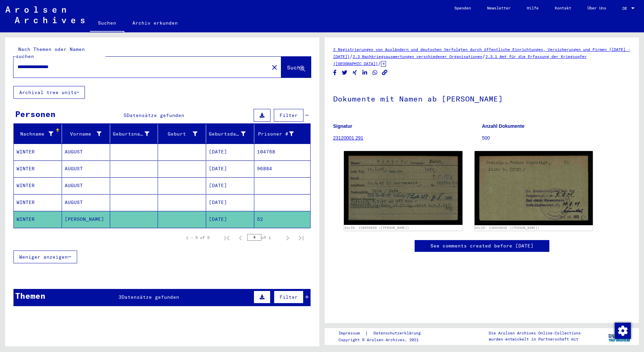 The height and width of the screenshot is (352, 644). I want to click on mat-cell: 104768, so click(283, 152).